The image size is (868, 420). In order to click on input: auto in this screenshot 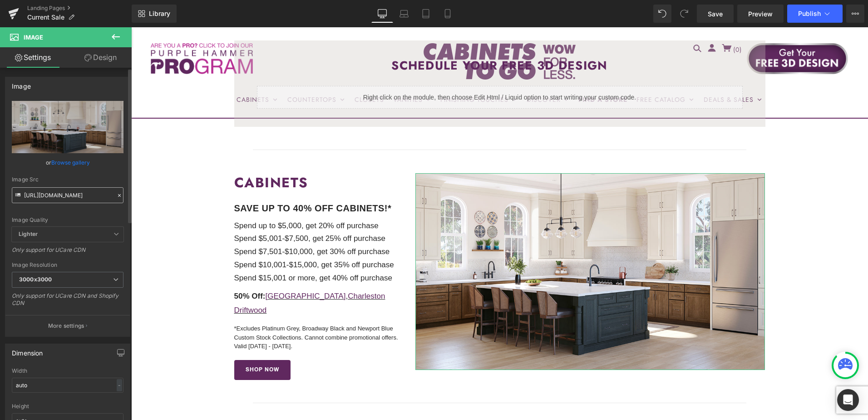, I will do `click(68, 385)`.